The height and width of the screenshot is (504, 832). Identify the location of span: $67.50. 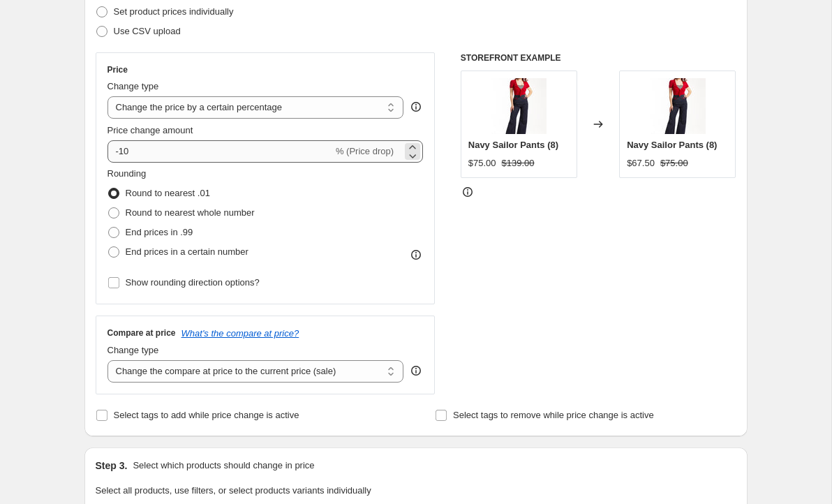
(640, 163).